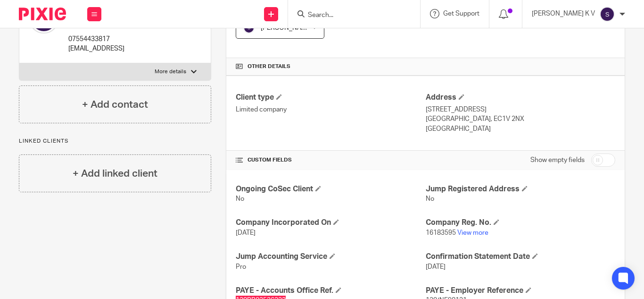 The height and width of the screenshot is (299, 644). What do you see at coordinates (106, 39) in the screenshot?
I see `p: 07554433817` at bounding box center [106, 39].